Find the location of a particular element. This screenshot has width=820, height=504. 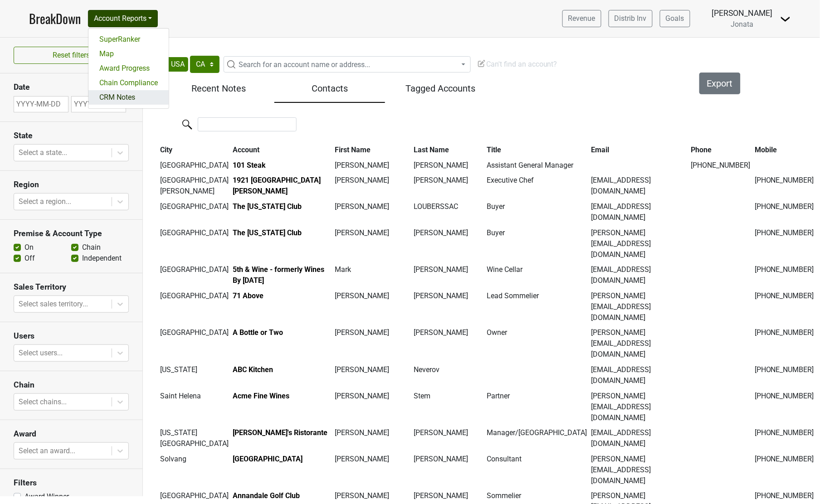

td: LOUBERSSAC is located at coordinates (448, 212).